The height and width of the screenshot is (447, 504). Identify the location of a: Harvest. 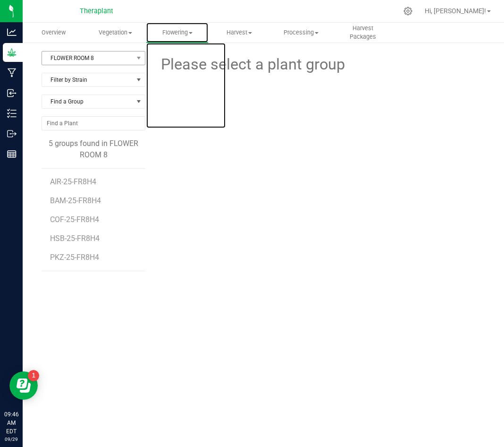
(239, 32).